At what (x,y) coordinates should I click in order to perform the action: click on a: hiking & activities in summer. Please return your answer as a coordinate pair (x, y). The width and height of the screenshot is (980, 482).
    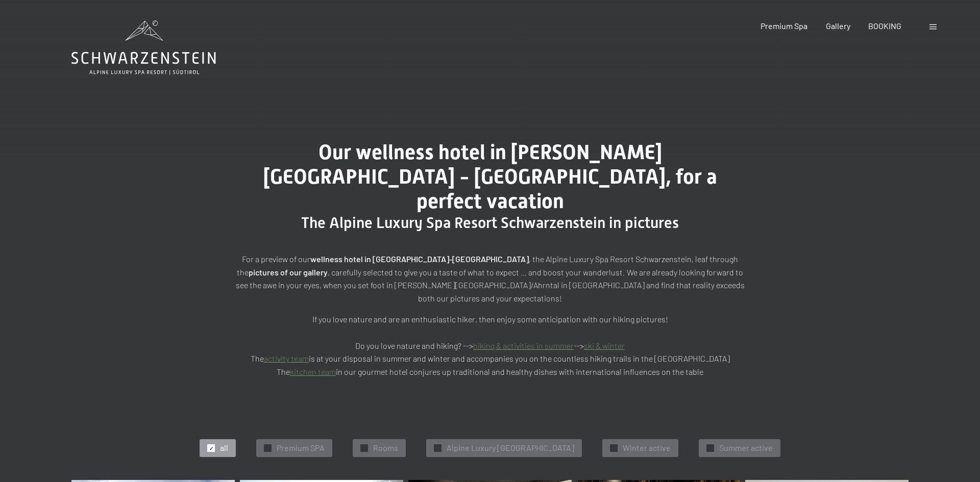
    Looking at the image, I should click on (523, 345).